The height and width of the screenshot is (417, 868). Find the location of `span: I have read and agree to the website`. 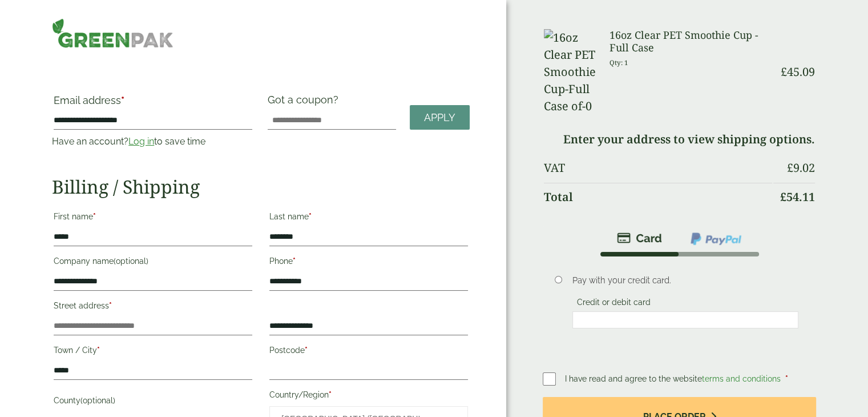

span: I have read and agree to the website is located at coordinates (674, 378).